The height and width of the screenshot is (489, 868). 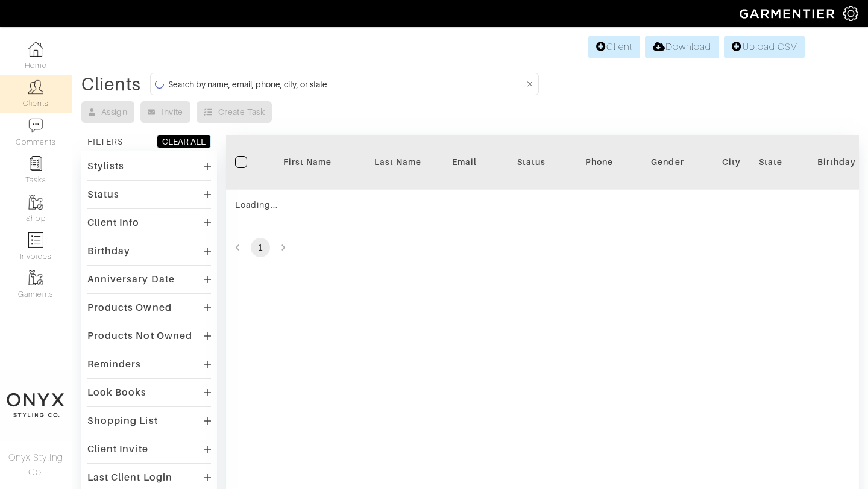 What do you see at coordinates (117, 393) in the screenshot?
I see `div: Look Books` at bounding box center [117, 393].